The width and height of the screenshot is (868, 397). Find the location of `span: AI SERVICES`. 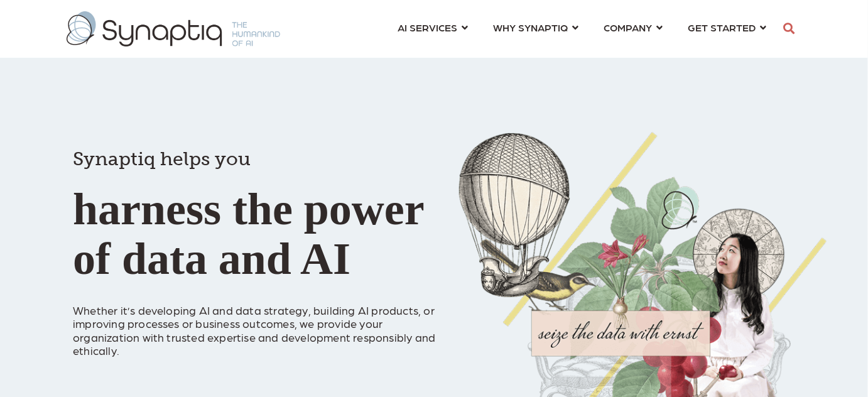

span: AI SERVICES is located at coordinates (427, 27).